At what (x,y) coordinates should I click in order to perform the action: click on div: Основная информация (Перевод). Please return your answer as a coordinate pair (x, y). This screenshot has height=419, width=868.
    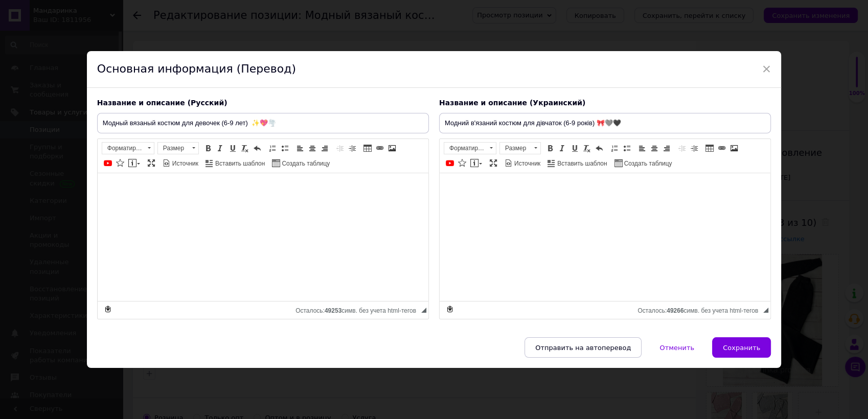
    Looking at the image, I should click on (434, 69).